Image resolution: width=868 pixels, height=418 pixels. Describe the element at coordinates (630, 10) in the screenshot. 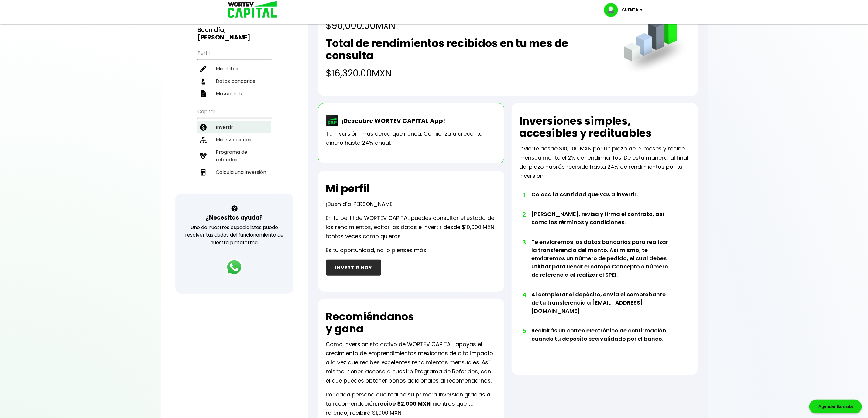

I see `p: Cuenta` at that location.